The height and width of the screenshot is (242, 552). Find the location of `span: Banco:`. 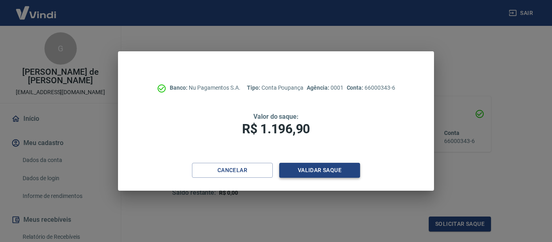

span: Banco: is located at coordinates (179, 88).